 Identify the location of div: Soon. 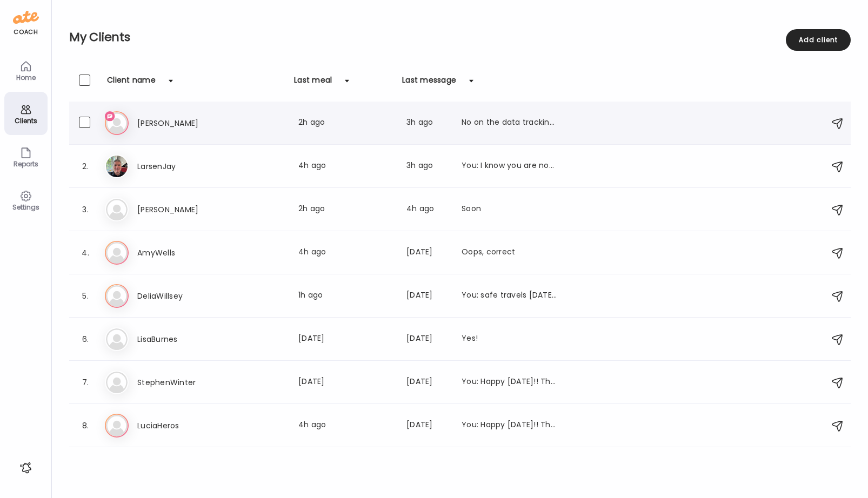
(510, 209).